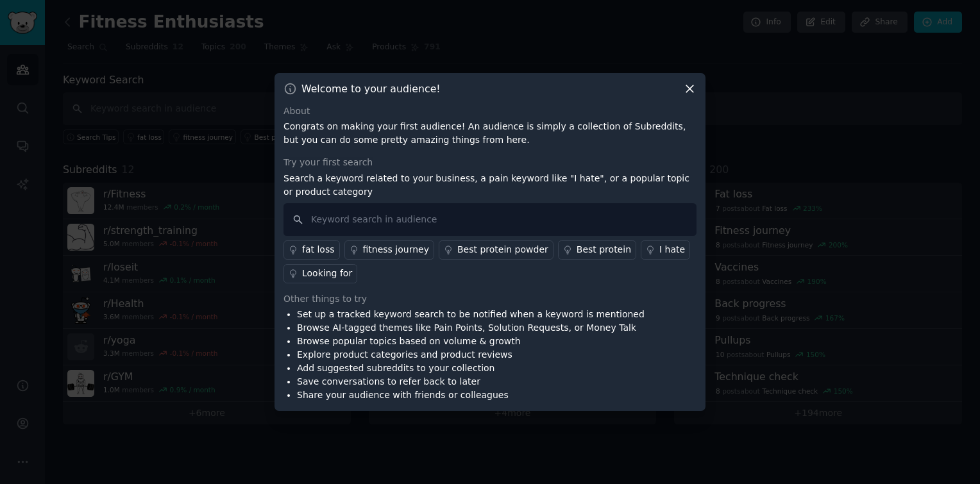 This screenshot has height=484, width=980. I want to click on li: Browse AI-tagged themes like Pain Points, Solution Requests, or Money Talk, so click(471, 327).